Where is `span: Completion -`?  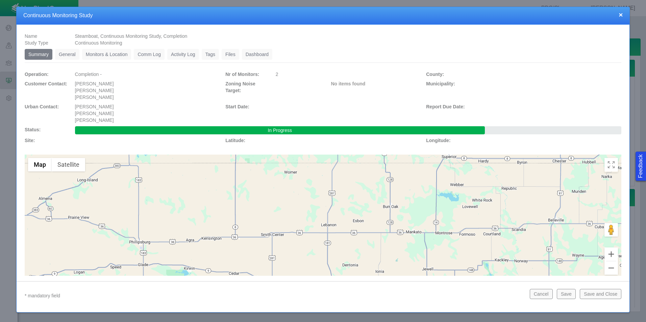
span: Completion - is located at coordinates (88, 74).